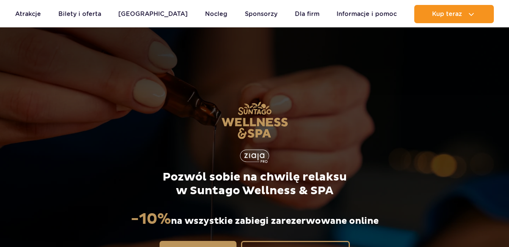 This screenshot has height=247, width=509. I want to click on p: Pozwól sobie na chwilę relaksu w Suntago Wellness & SPA, so click(255, 184).